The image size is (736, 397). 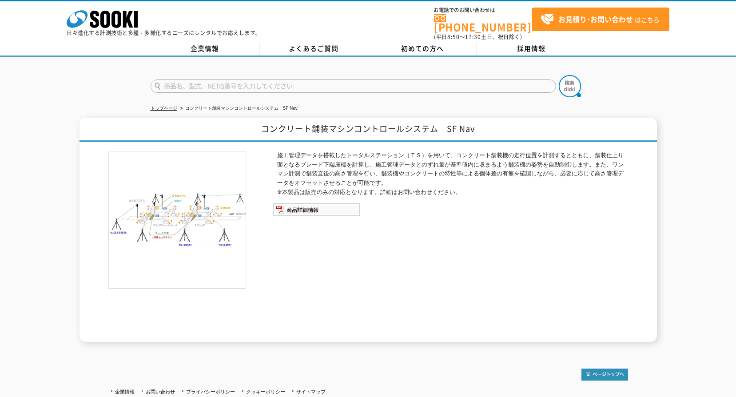 What do you see at coordinates (596, 19) in the screenshot?
I see `strong: お見積り･お問い合わせ` at bounding box center [596, 19].